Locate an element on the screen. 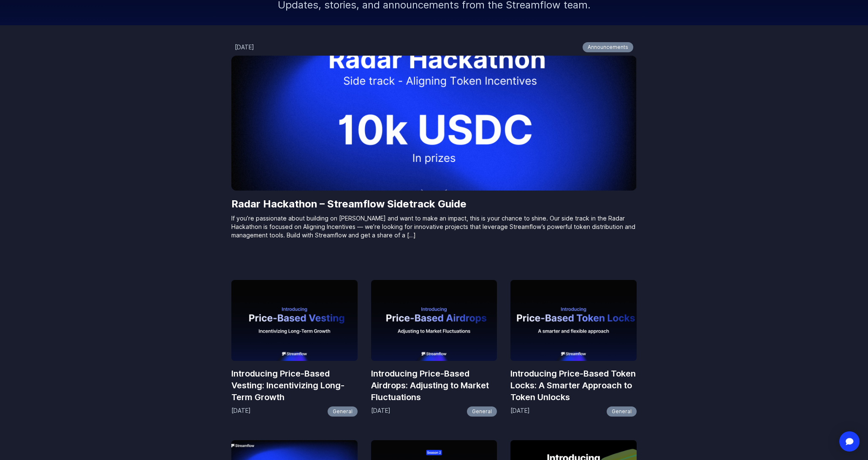 The image size is (868, 460). h2: Radar Hackathon – Streamflow Sidetrack Guide is located at coordinates (434, 204).